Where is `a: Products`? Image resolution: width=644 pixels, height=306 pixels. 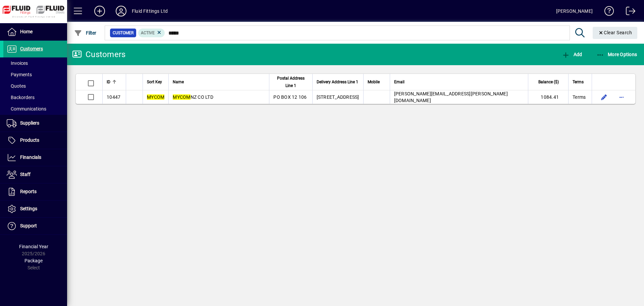 a: Products is located at coordinates (35, 140).